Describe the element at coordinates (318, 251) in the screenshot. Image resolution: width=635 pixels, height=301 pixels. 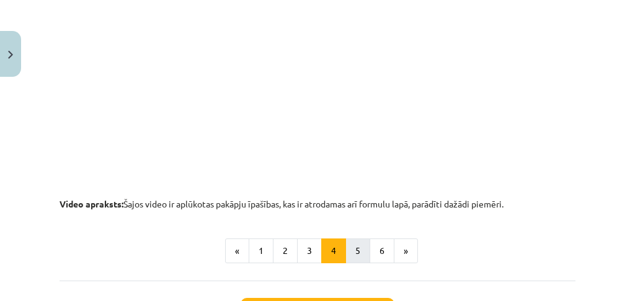
I see `nav: Page navigation example` at that location.